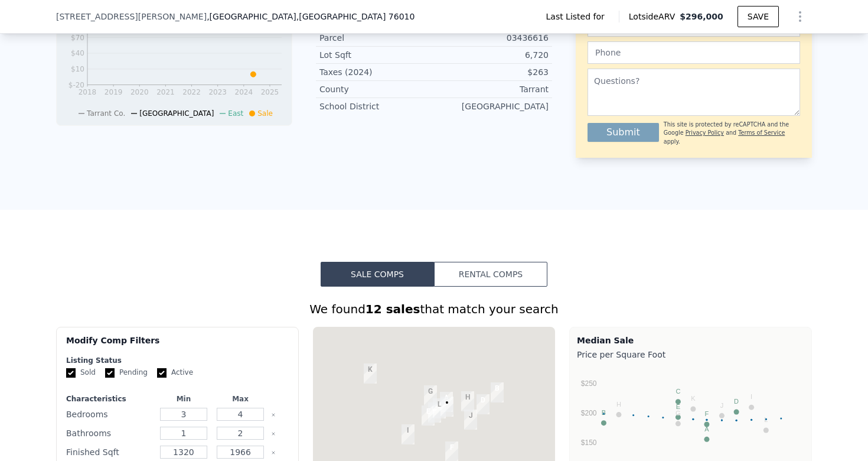 The image size is (868, 461). I want to click on div: 2321 Skylark Dr, so click(428, 416).